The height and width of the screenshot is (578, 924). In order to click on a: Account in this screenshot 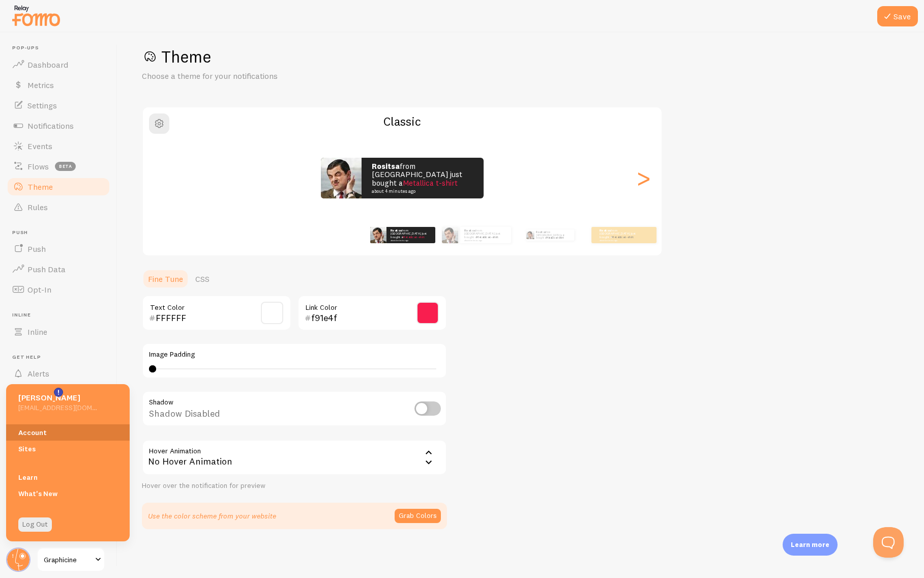, I will do `click(67, 432)`.